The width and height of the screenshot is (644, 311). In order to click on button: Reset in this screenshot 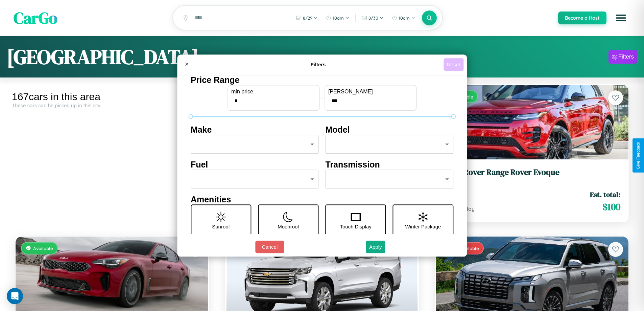, I will do `click(453, 65)`.